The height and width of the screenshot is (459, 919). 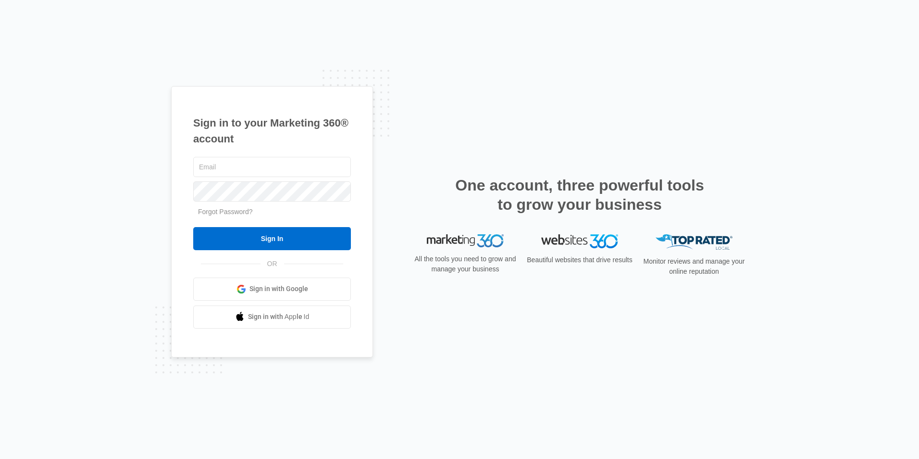 What do you see at coordinates (272, 167) in the screenshot?
I see `input: Email` at bounding box center [272, 167].